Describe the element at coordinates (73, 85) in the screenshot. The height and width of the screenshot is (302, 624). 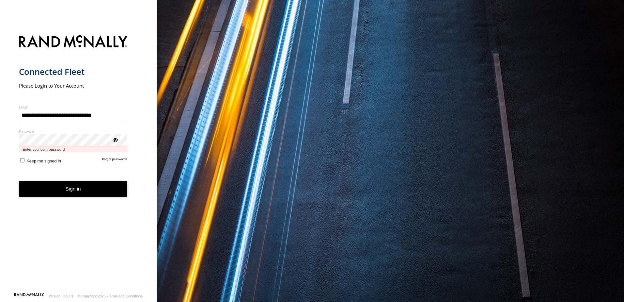
I see `h2: Please Login to Your Account` at that location.